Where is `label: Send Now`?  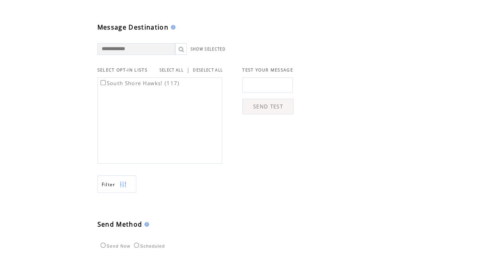 label: Send Now is located at coordinates (114, 246).